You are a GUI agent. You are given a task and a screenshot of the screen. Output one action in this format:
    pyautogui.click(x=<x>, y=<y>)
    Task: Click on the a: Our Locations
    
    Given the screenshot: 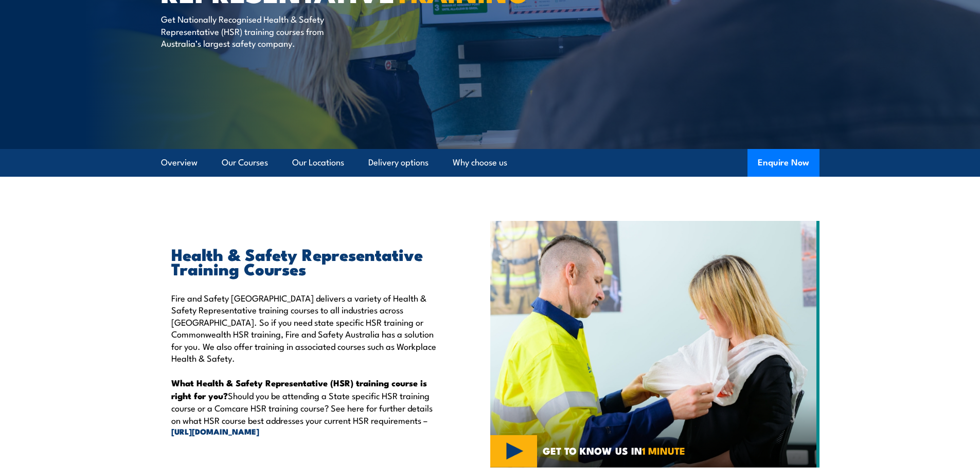 What is the action you would take?
    pyautogui.click(x=317, y=163)
    